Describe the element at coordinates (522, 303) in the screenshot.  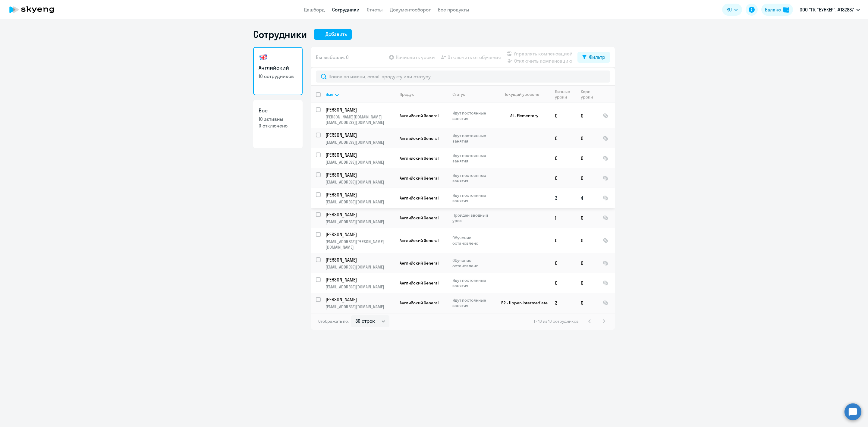
I see `td: B2 - Upper-Intermediate` at that location.